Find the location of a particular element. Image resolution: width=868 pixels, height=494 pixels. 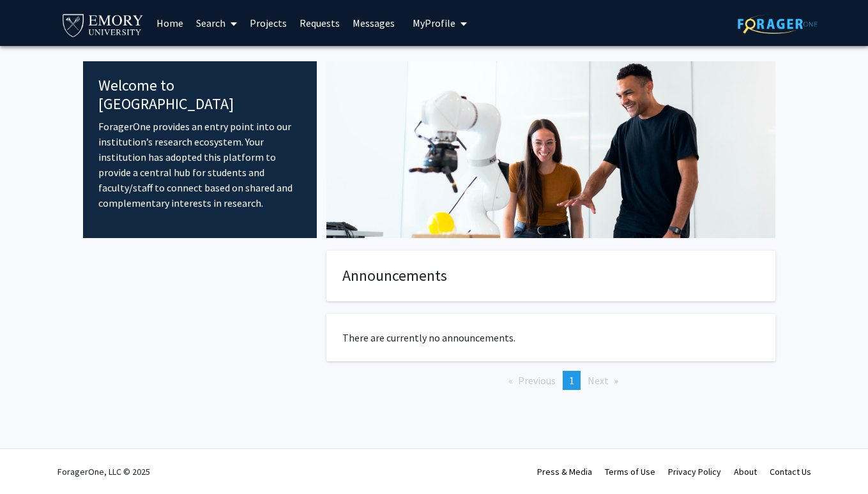

span: 1 is located at coordinates (572, 381).